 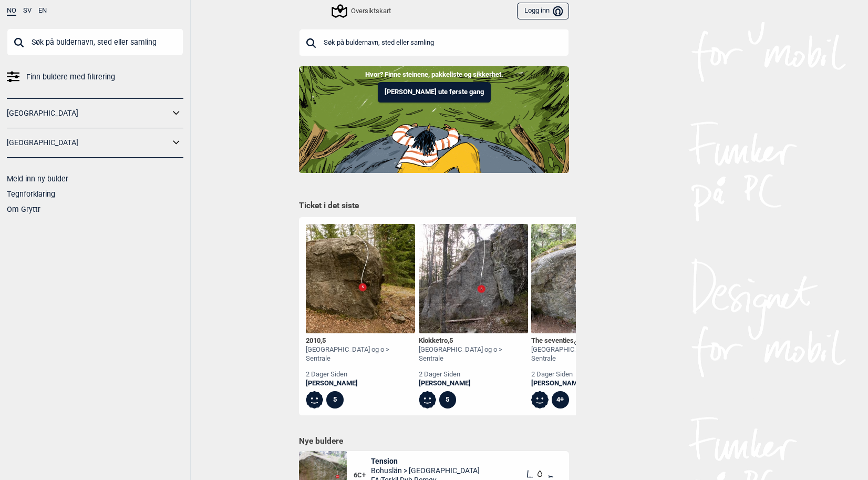 I want to click on a: Finn buldere med filtrering, so click(x=95, y=76).